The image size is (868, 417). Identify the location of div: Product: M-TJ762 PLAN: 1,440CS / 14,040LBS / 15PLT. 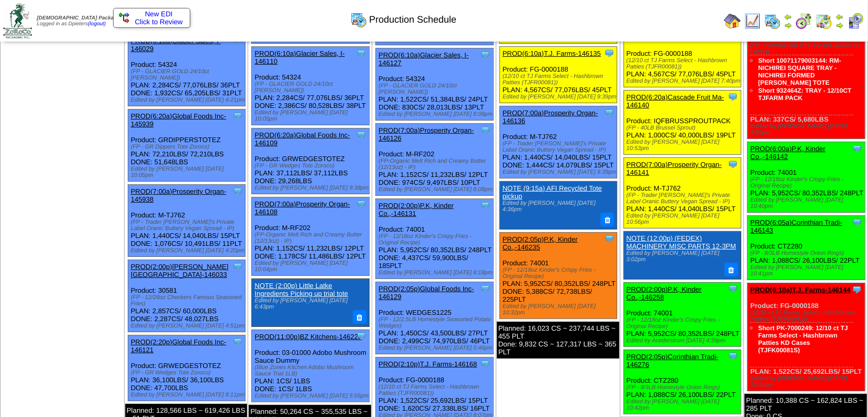
(682, 193).